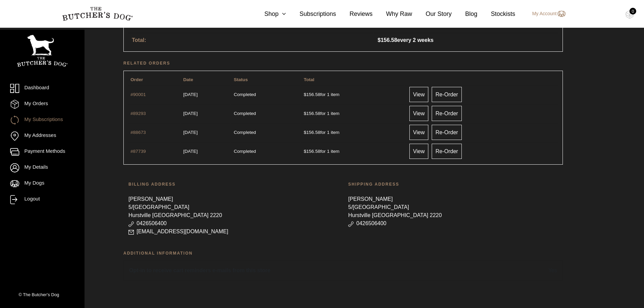 The width and height of the screenshot is (644, 308). I want to click on a: View order number 87739, so click(138, 151).